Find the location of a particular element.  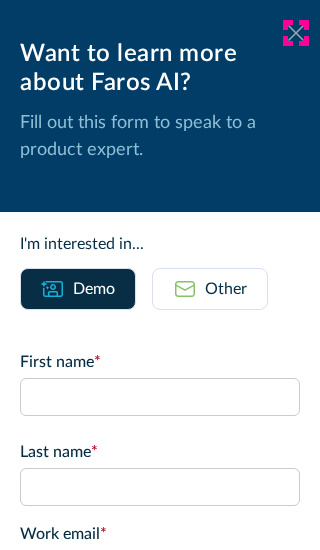

div: I'm interested in... is located at coordinates (160, 244).